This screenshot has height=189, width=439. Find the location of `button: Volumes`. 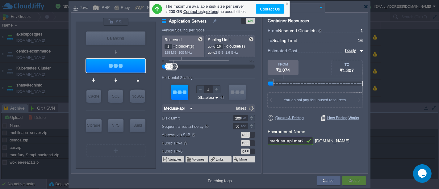

button: Volumes is located at coordinates (199, 159).